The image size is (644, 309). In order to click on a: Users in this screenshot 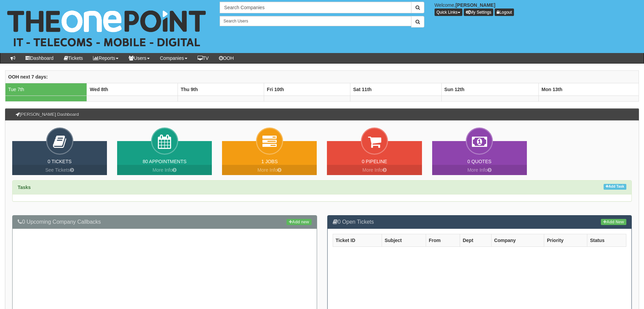, I will do `click(139, 58)`.